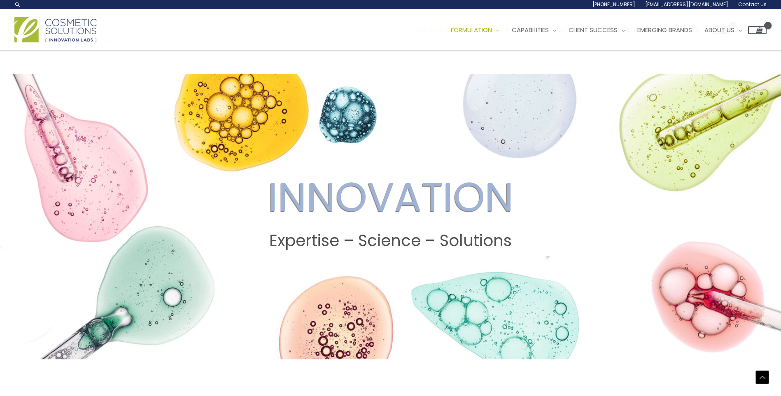 The height and width of the screenshot is (396, 781). What do you see at coordinates (665, 30) in the screenshot?
I see `span: Emerging Brands` at bounding box center [665, 30].